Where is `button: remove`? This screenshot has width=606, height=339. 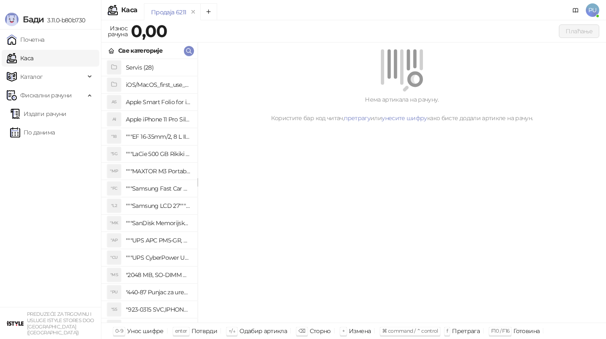
button: remove is located at coordinates (193, 12).